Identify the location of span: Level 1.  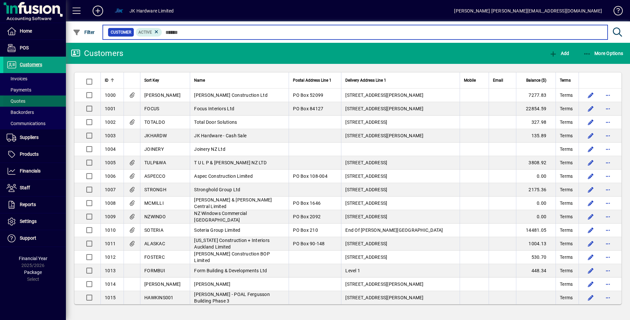
(352, 271).